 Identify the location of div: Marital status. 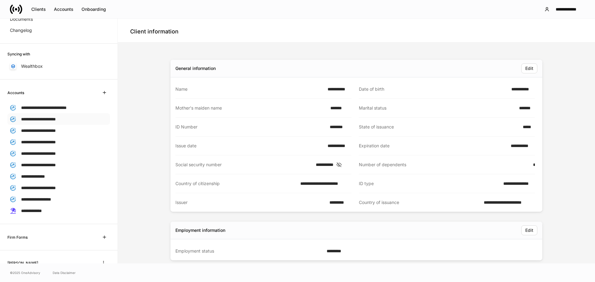
(437, 108).